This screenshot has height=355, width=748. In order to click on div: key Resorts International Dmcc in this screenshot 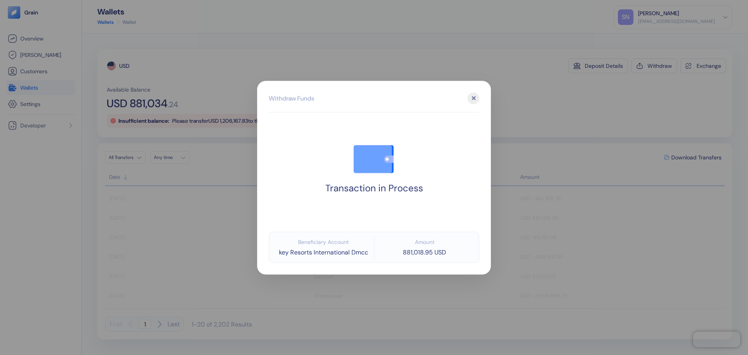, I will do `click(323, 252)`.